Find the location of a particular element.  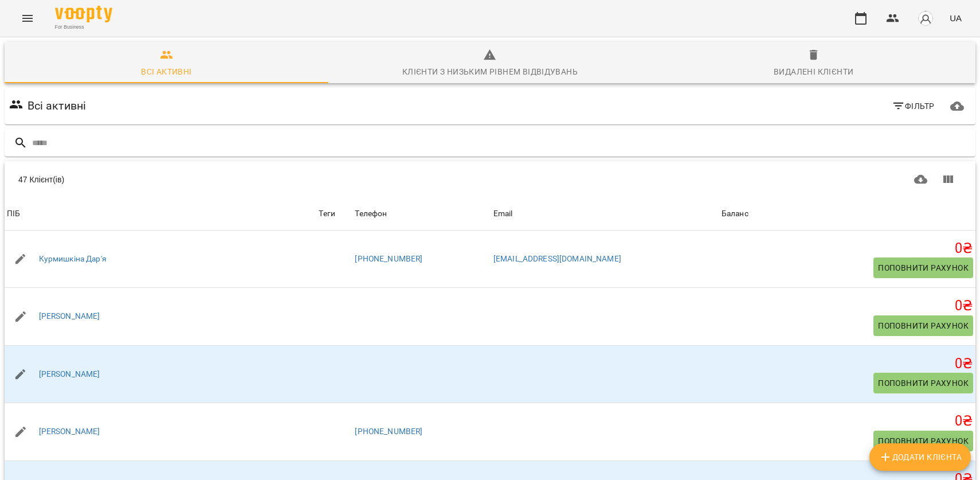

span: Фільтр is located at coordinates (913, 106).